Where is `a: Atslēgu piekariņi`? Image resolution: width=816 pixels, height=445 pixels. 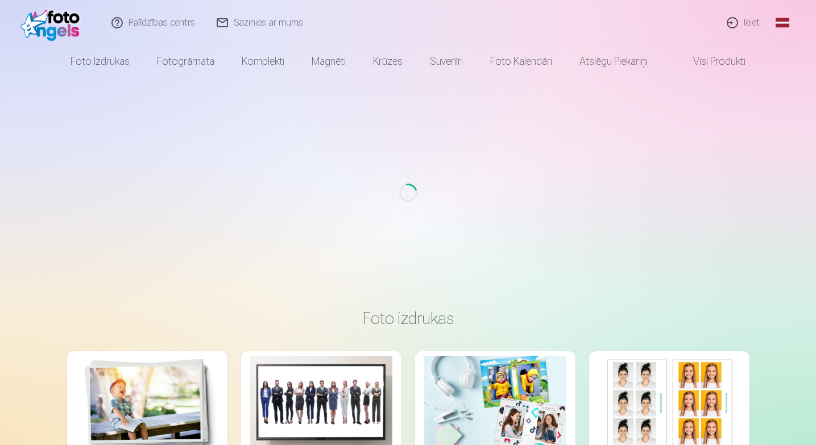 a: Atslēgu piekariņi is located at coordinates (613, 61).